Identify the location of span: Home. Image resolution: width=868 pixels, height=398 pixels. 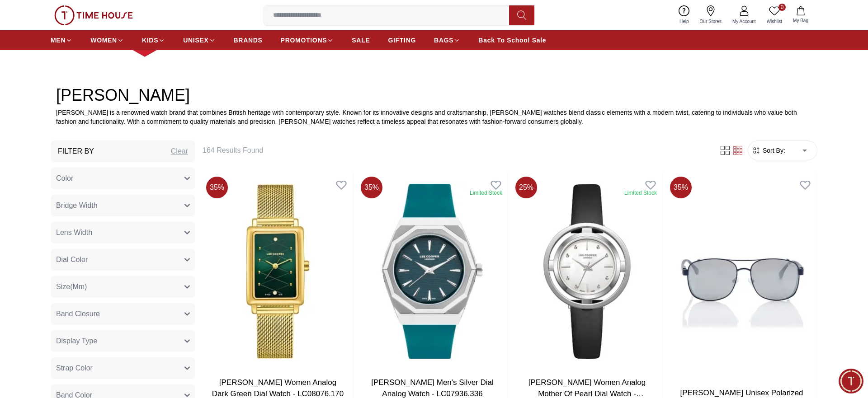
(45, 268).